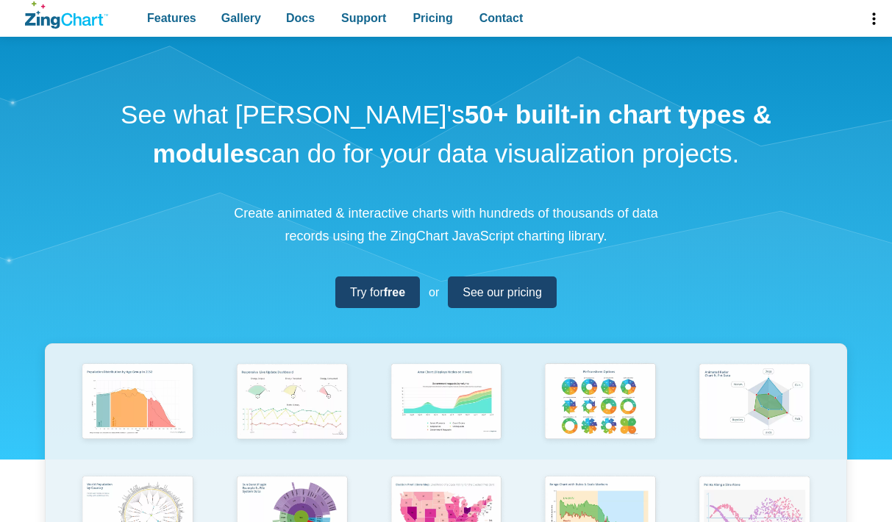  What do you see at coordinates (600, 415) in the screenshot?
I see `a: Pie Transform Options` at bounding box center [600, 415].